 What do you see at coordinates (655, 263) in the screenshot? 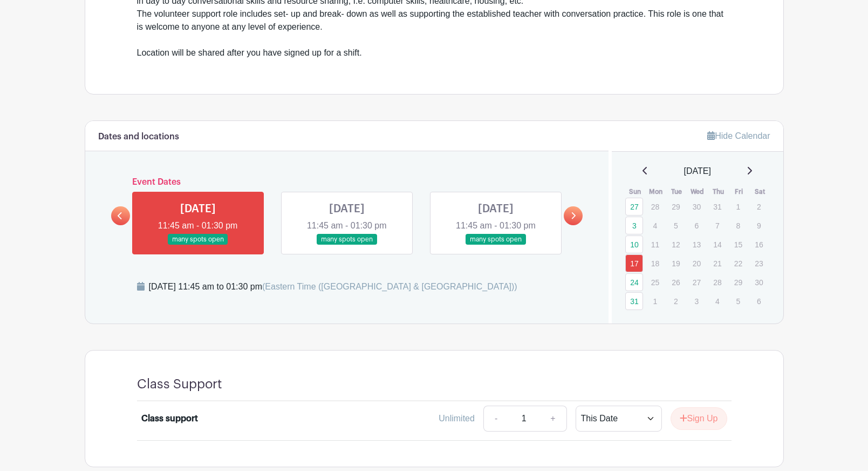
I see `p: 18` at bounding box center [655, 263].